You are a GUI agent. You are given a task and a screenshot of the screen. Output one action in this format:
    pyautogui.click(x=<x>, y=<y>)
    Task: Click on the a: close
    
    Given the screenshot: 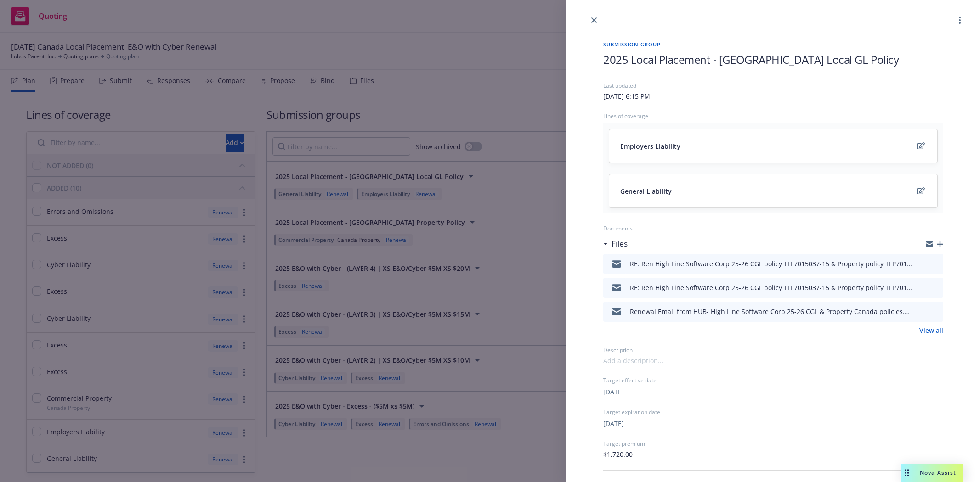 What is the action you would take?
    pyautogui.click(x=594, y=20)
    